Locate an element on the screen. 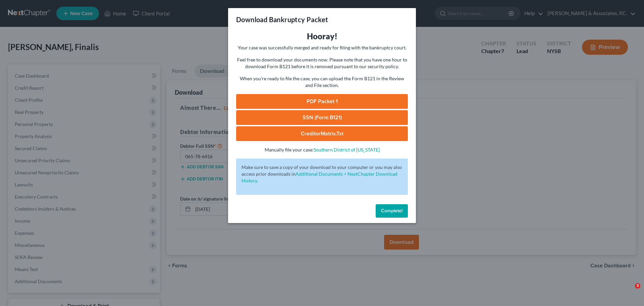 This screenshot has width=644, height=306. a: CreditorMatrix.txt is located at coordinates (322, 134).